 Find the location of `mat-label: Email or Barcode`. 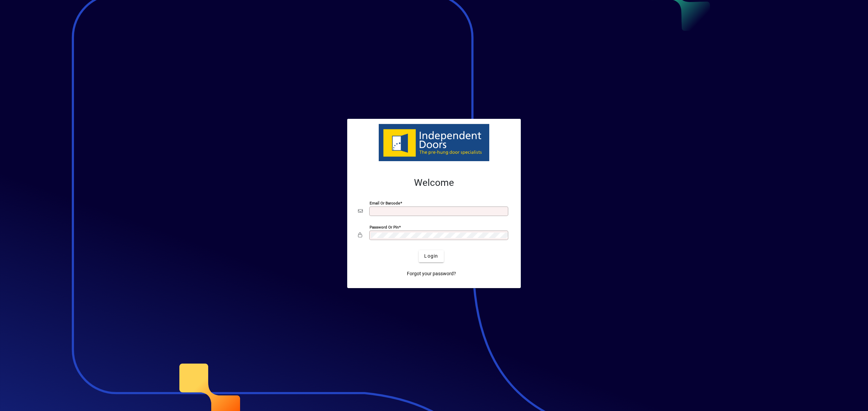

mat-label: Email or Barcode is located at coordinates (385, 203).